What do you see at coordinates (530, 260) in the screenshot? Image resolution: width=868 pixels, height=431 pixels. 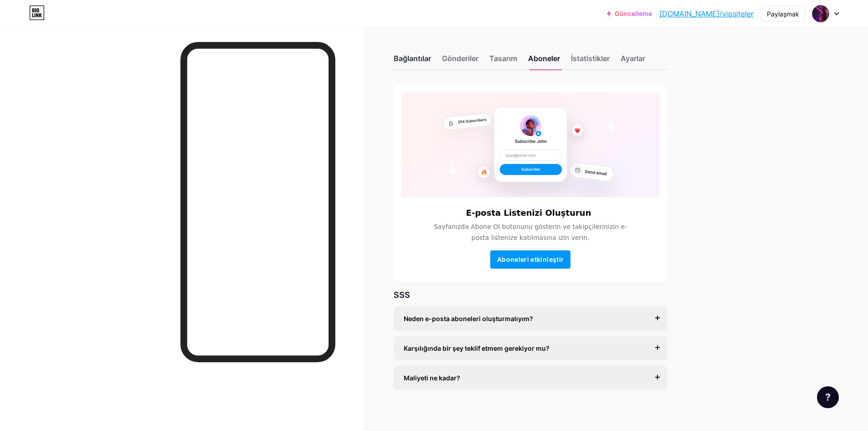 I see `button: Aboneleri etkinleştir` at bounding box center [530, 260].